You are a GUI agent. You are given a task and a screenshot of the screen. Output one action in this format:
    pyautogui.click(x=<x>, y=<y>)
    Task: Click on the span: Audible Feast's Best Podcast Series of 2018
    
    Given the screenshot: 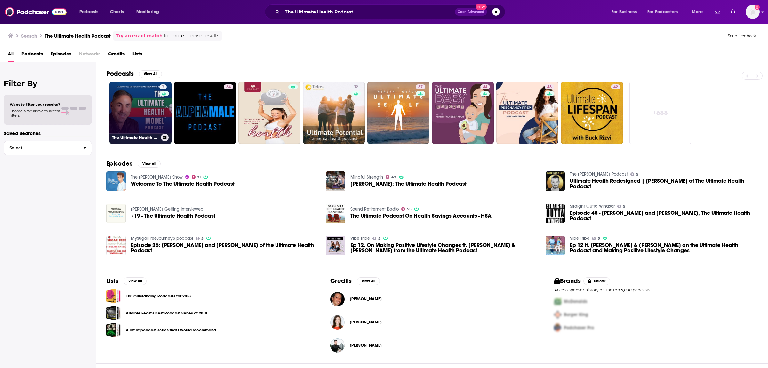 What is the action you would take?
    pyautogui.click(x=113, y=312)
    